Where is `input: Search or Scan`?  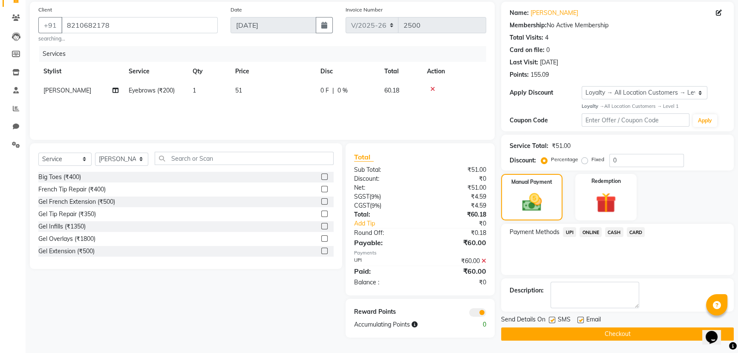
input: Search or Scan is located at coordinates (244, 158).